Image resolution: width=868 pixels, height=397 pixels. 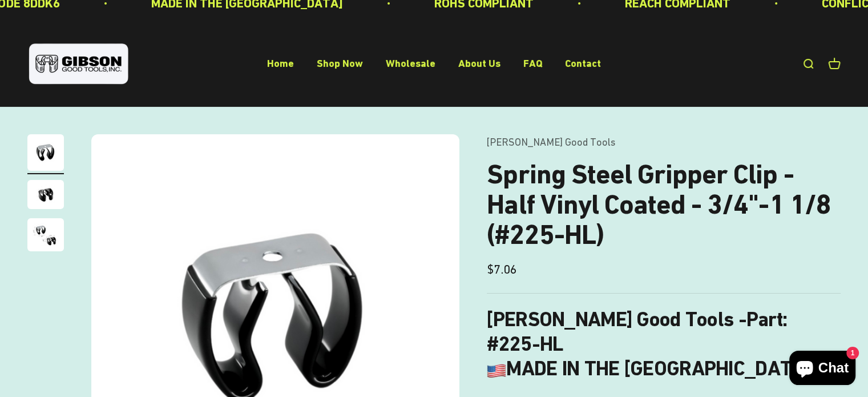 What do you see at coordinates (501, 269) in the screenshot?
I see `sale-price: $7.06` at bounding box center [501, 269].